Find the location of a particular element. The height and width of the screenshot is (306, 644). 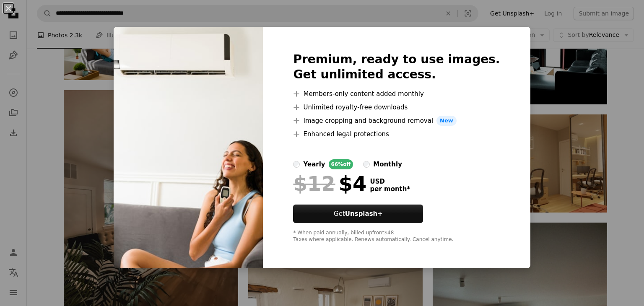

div: yearly is located at coordinates (314, 164).